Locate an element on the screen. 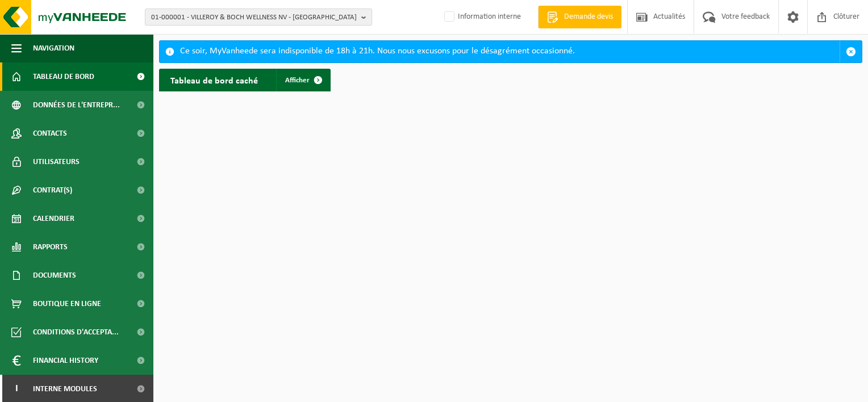 Image resolution: width=868 pixels, height=402 pixels. span: Contrat(s) is located at coordinates (52, 191).